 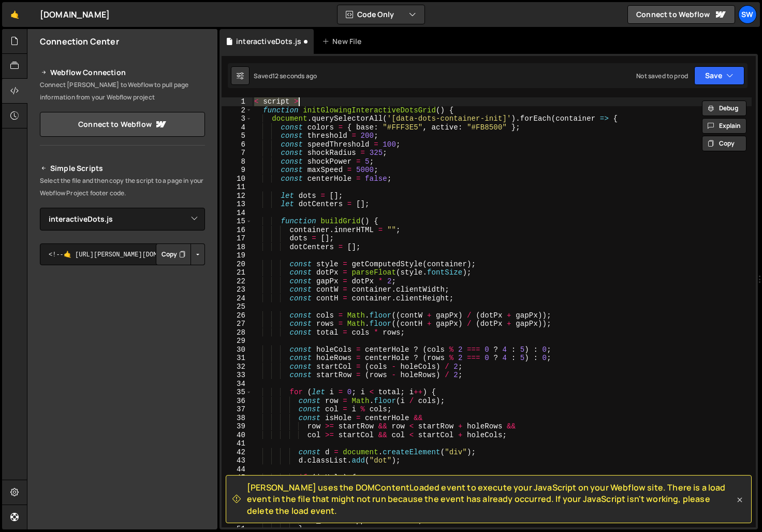 What do you see at coordinates (724, 108) in the screenshot?
I see `button: Debug` at bounding box center [724, 108].